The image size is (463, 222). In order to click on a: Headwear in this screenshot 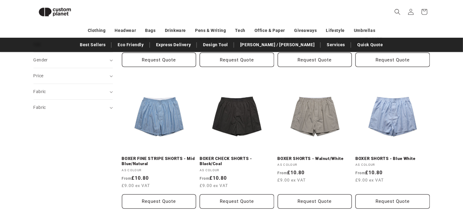, I will do `click(125, 30)`.